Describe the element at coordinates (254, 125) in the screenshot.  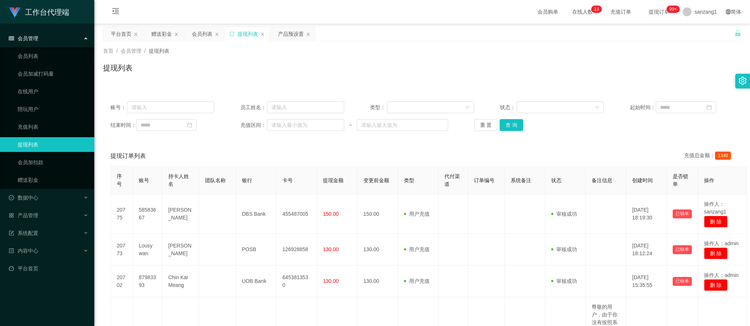
I see `span: 充值区间：` at that location.